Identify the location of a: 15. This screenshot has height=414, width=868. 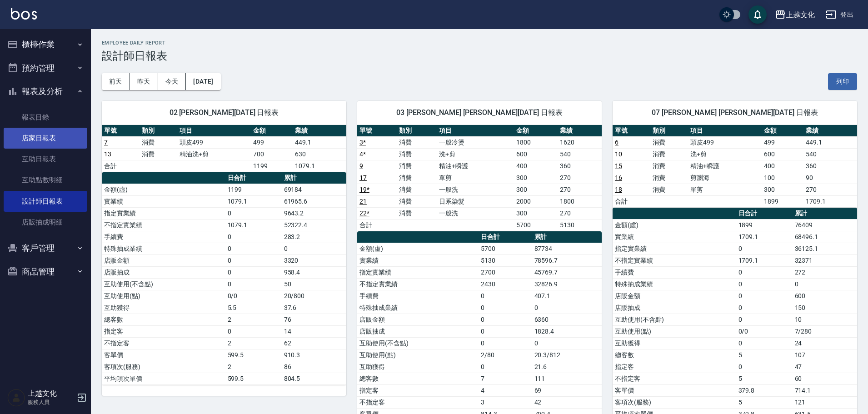
(619, 166).